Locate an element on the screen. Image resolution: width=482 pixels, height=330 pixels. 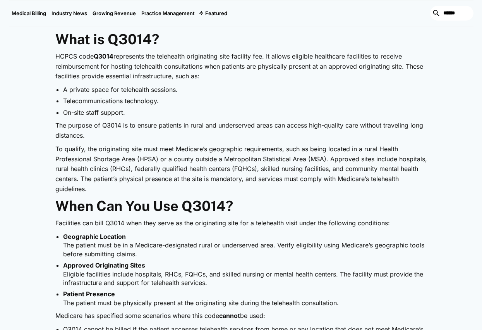
strong: What is Q3014? is located at coordinates (107, 39).